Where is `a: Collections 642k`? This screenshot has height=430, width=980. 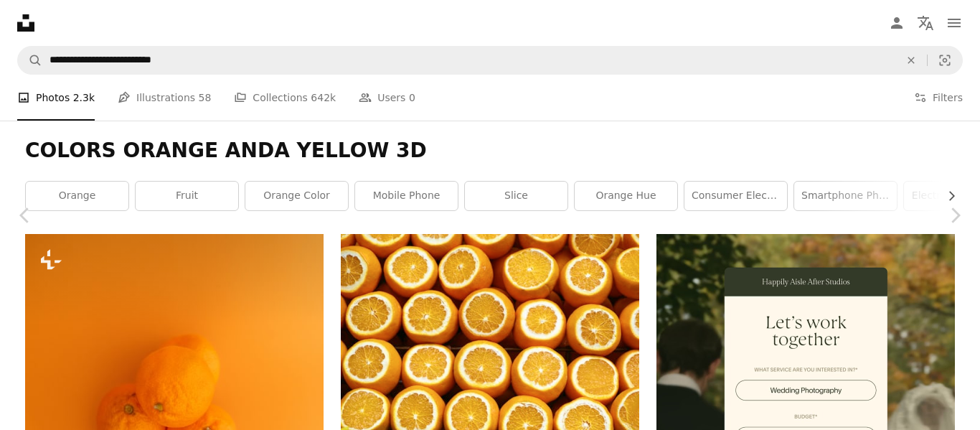
a: Collections 642k is located at coordinates (285, 97).